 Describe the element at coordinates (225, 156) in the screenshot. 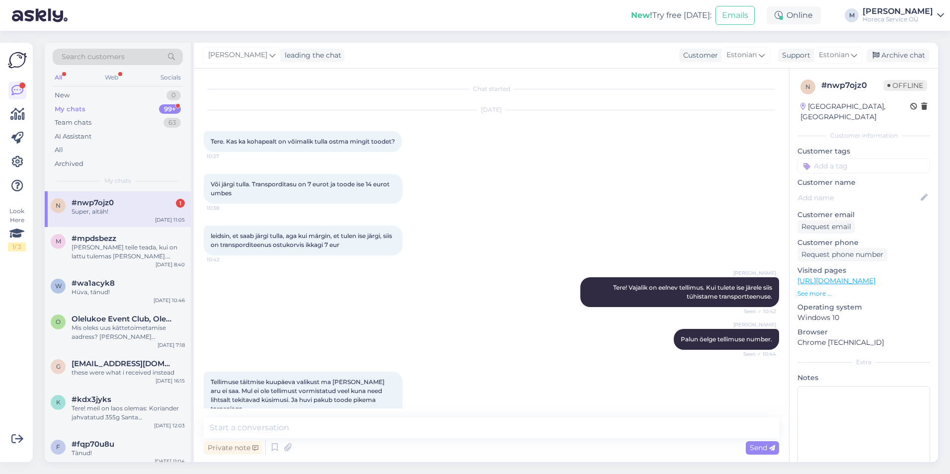

I see `span: 10:37` at that location.